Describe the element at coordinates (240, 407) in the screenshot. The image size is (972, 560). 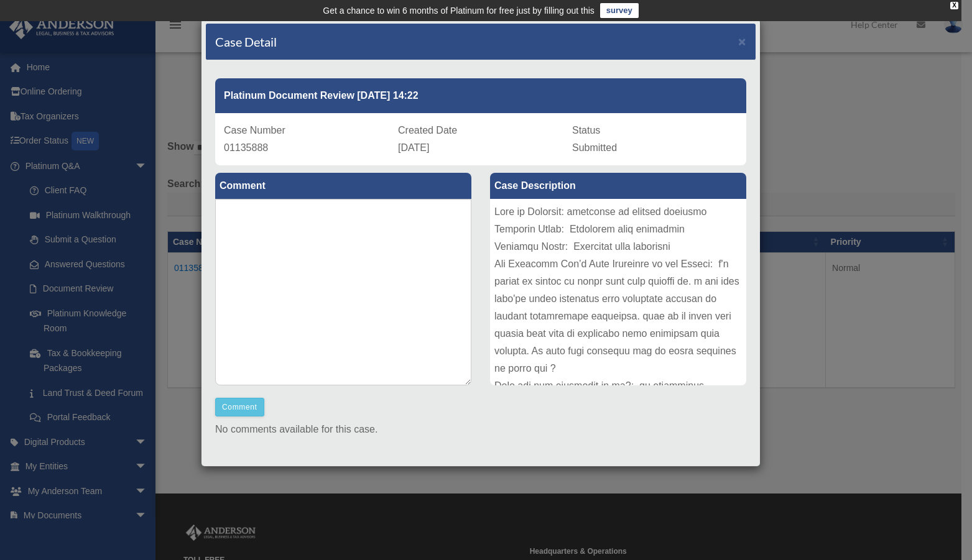
I see `button: Comment` at that location.